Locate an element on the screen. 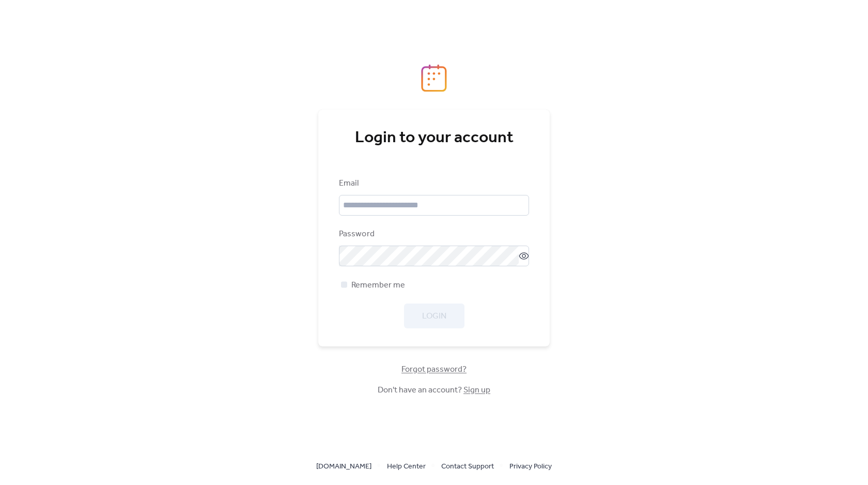 This screenshot has width=868, height=485. img: logo is located at coordinates (434, 78).